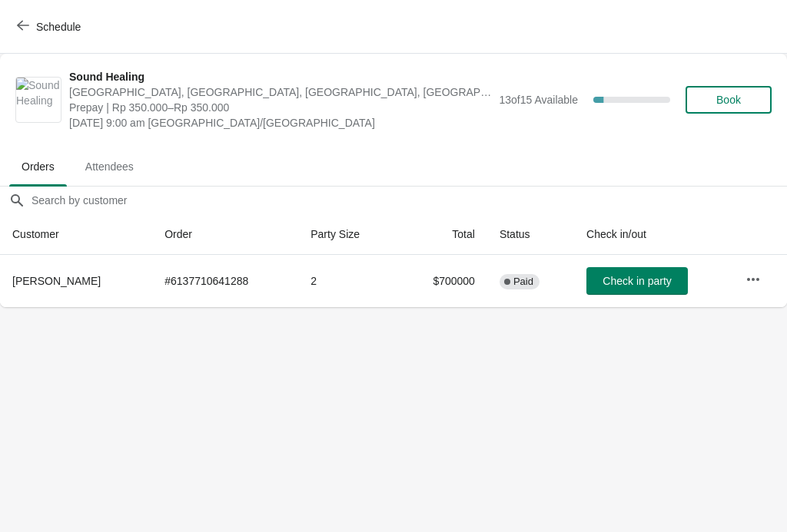 The height and width of the screenshot is (532, 787). Describe the element at coordinates (38, 100) in the screenshot. I see `img: Sound Healing` at that location.